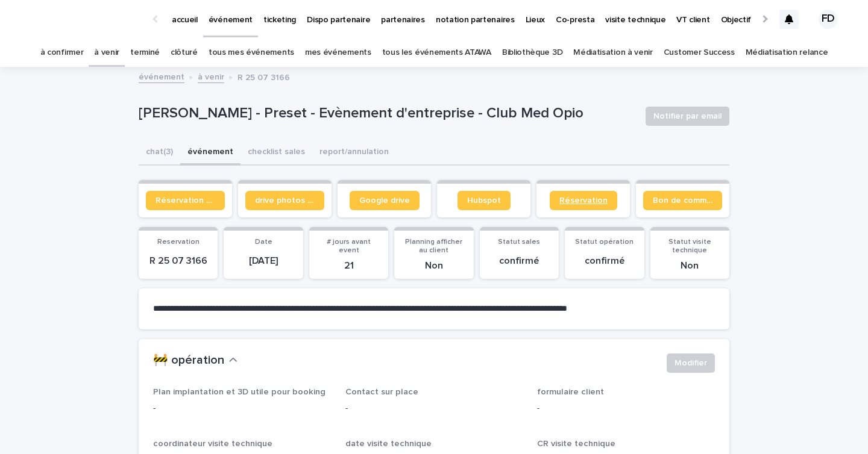 This screenshot has height=454, width=868. I want to click on img: Ls34BcGeRexTGTNfXpUC, so click(82, 19).